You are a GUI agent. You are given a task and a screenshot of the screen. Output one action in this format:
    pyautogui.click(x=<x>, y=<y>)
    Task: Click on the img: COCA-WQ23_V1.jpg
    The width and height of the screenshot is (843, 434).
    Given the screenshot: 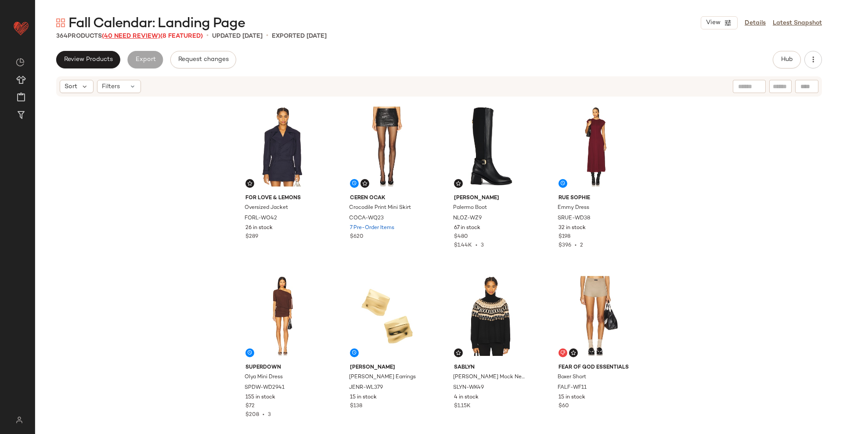 What is the action you would take?
    pyautogui.click(x=387, y=147)
    